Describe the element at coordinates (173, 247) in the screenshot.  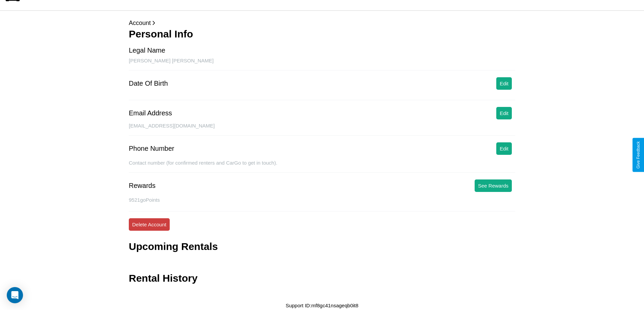
I see `h3: Upcoming Rentals` at that location.